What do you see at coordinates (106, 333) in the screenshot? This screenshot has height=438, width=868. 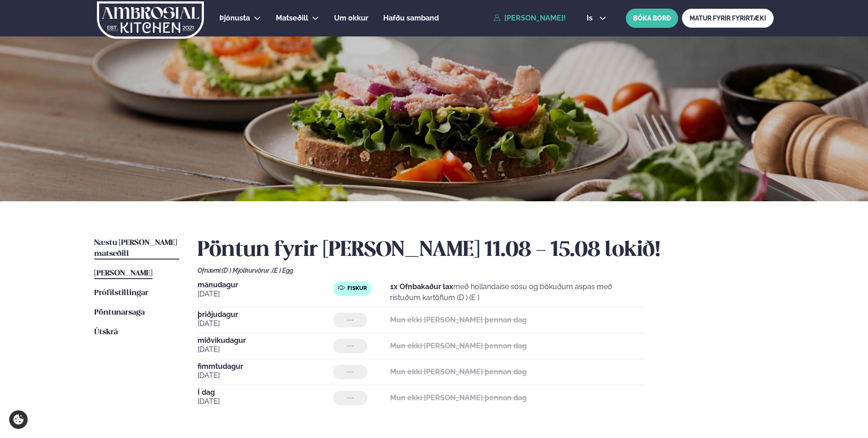 I see `a: Útskrá` at bounding box center [106, 333].